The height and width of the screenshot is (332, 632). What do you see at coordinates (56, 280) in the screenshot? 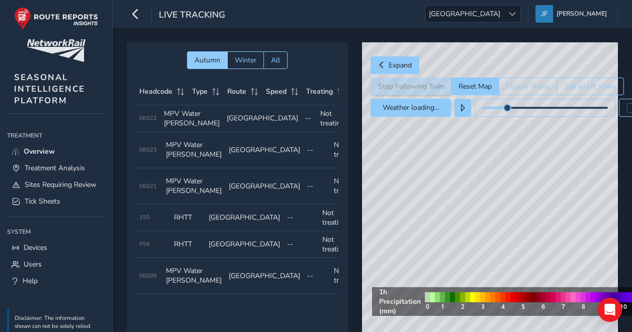
I see `a: Help` at bounding box center [56, 280].